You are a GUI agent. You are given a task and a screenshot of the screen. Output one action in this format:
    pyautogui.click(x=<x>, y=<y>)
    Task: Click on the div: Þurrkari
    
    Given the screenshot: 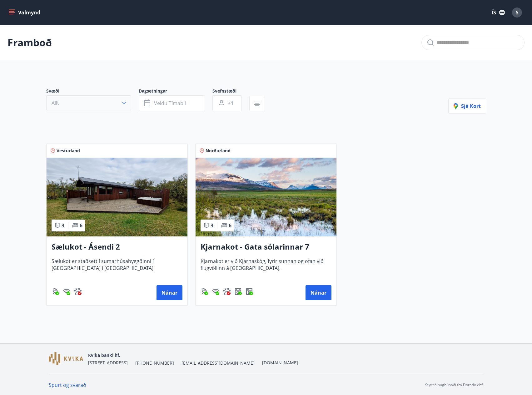 What is the action you would take?
    pyautogui.click(x=238, y=292)
    